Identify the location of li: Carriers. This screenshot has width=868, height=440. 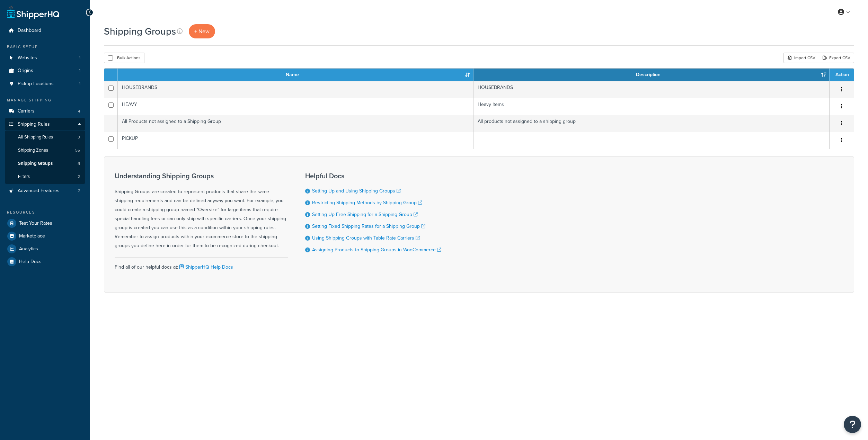
(45, 111).